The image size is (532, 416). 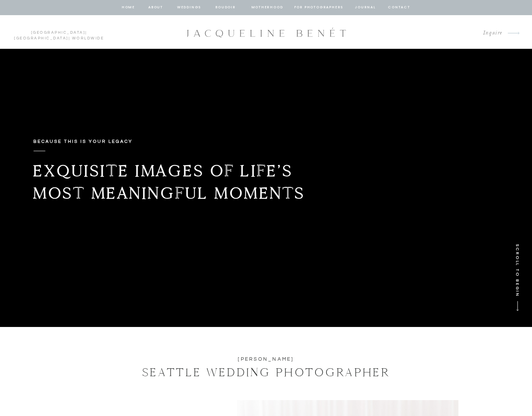 I want to click on nav: journal, so click(x=365, y=8).